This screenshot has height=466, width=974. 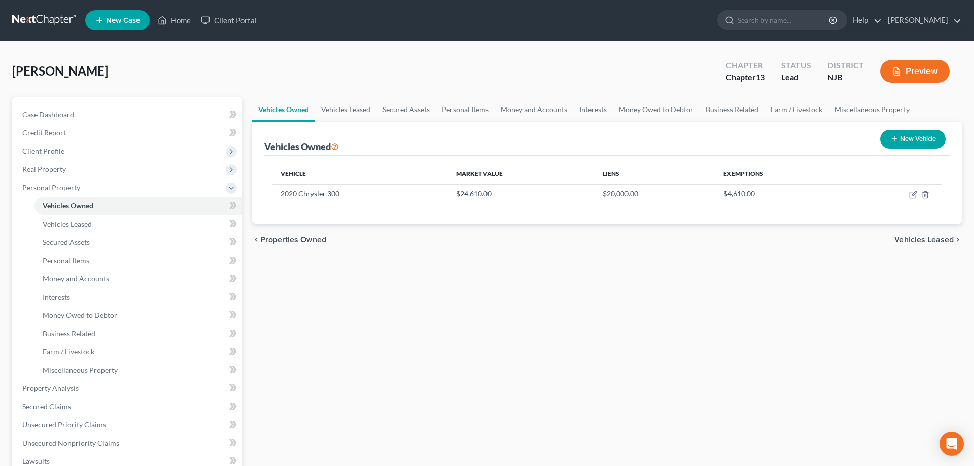 I want to click on td: $20,000.00, so click(x=655, y=194).